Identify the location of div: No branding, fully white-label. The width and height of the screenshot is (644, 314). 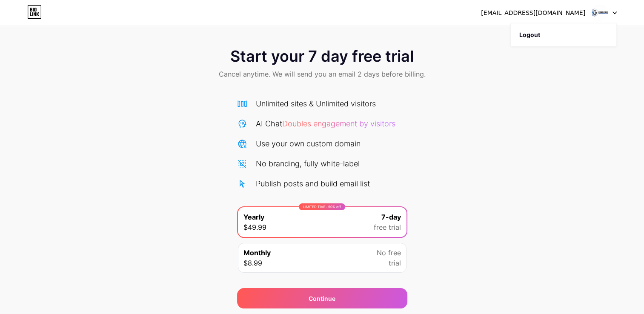
(308, 163).